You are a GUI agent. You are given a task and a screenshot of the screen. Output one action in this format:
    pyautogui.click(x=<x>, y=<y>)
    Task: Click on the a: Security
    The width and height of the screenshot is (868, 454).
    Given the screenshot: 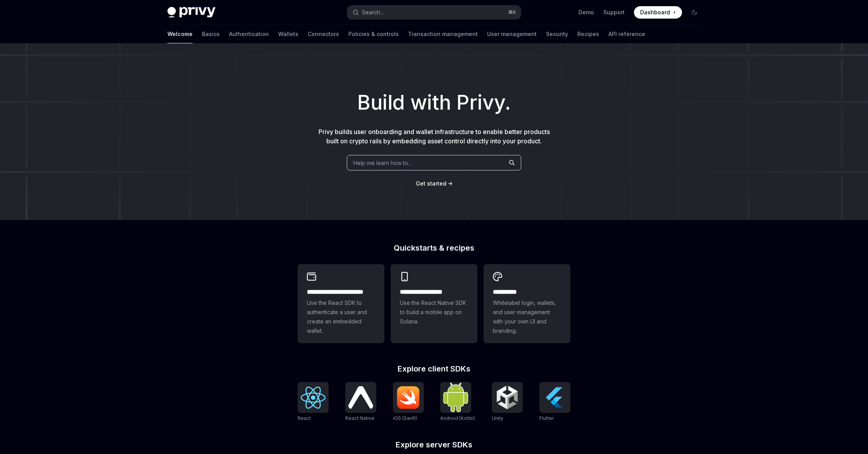 What is the action you would take?
    pyautogui.click(x=557, y=34)
    